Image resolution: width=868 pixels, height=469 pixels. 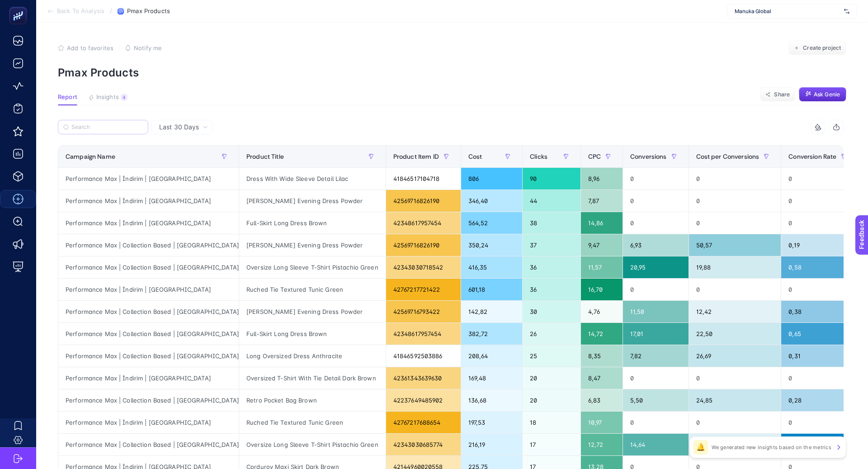 I want to click on span: Share, so click(x=782, y=95).